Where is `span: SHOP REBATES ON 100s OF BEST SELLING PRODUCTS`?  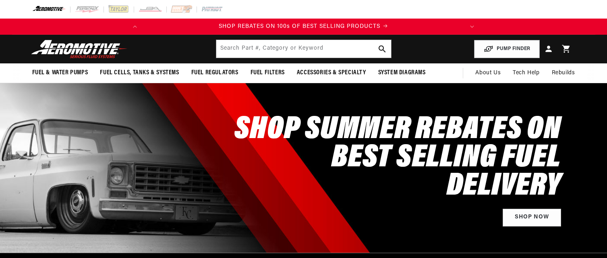 span: SHOP REBATES ON 100s OF BEST SELLING PRODUCTS is located at coordinates (299, 26).